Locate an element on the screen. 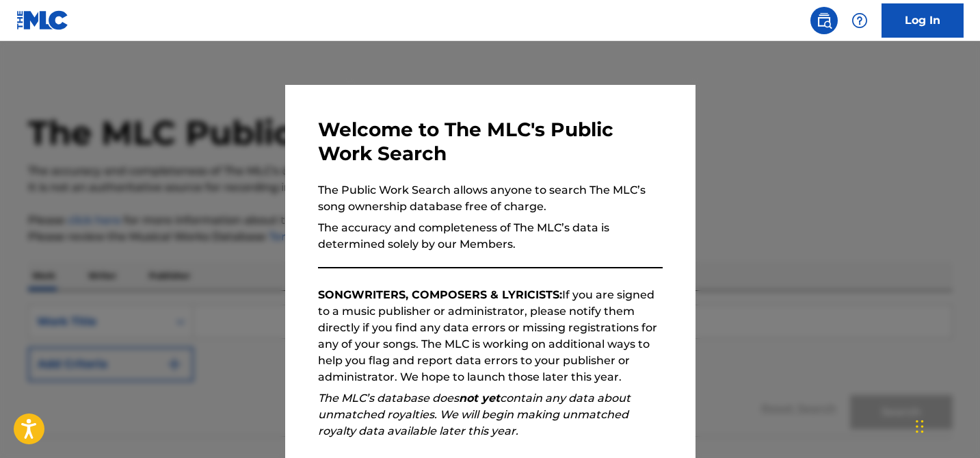  p: The accuracy and completeness of The MLC’s data is determined solely by our Members. is located at coordinates (490, 236).